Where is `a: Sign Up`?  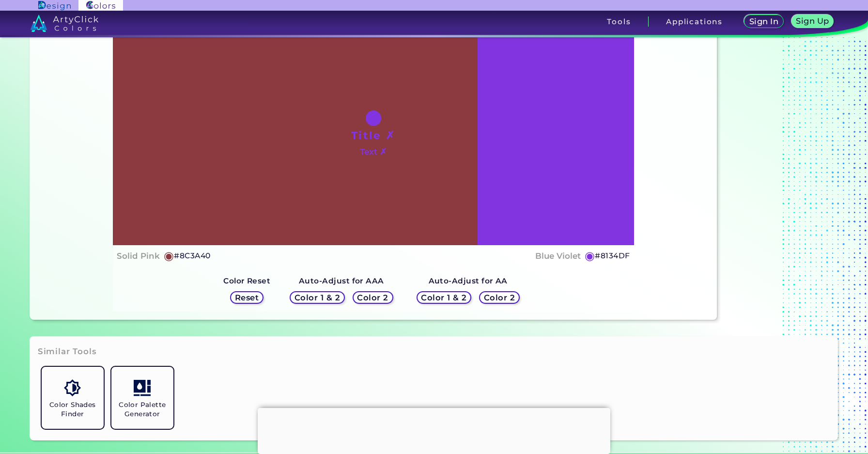 a: Sign Up is located at coordinates (812, 21).